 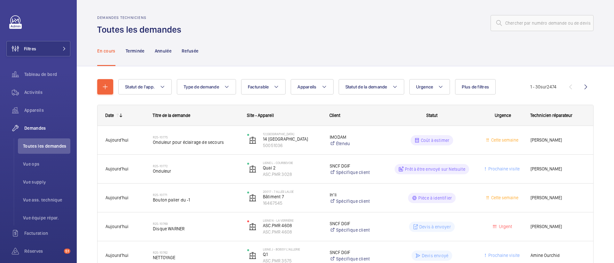 I want to click on span: Statut de la demande, so click(x=366, y=87).